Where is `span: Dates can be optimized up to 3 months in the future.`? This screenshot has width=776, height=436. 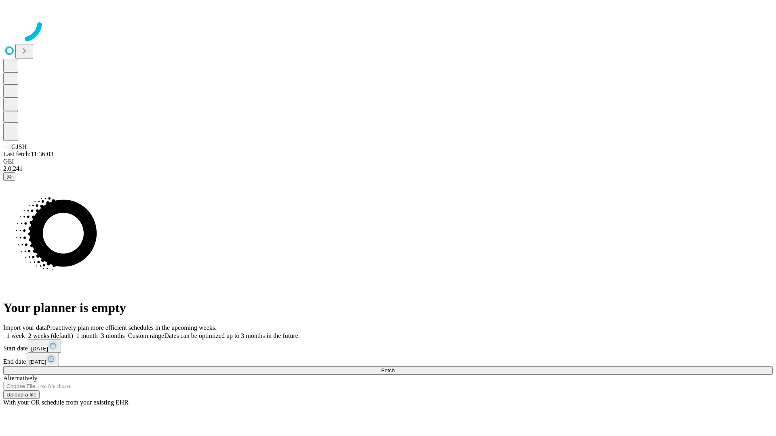 span: Dates can be optimized up to 3 months in the future. is located at coordinates (231, 336).